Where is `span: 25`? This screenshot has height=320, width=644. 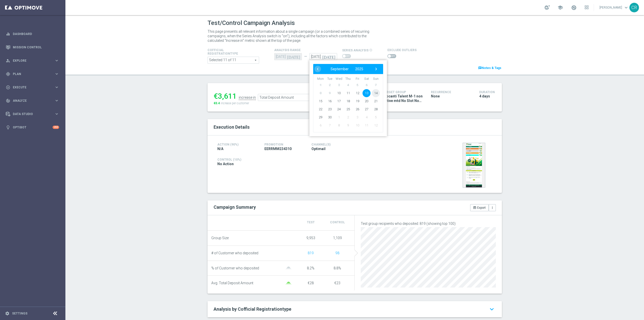 span: 25 is located at coordinates (348, 110).